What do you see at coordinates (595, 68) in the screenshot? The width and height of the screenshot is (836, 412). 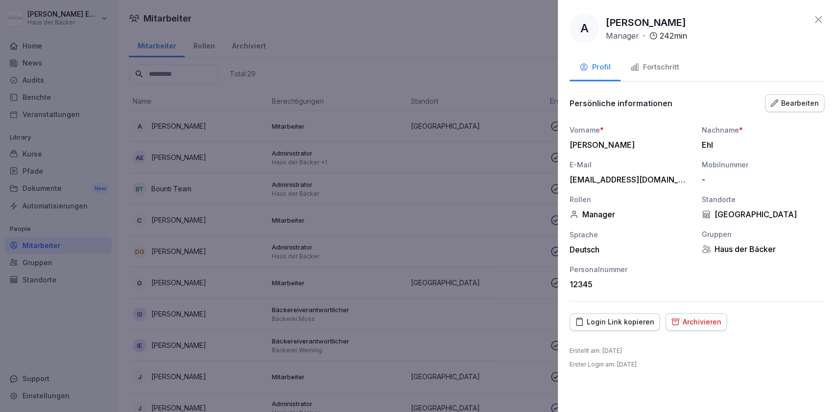 I see `button: Profil` at bounding box center [595, 68].